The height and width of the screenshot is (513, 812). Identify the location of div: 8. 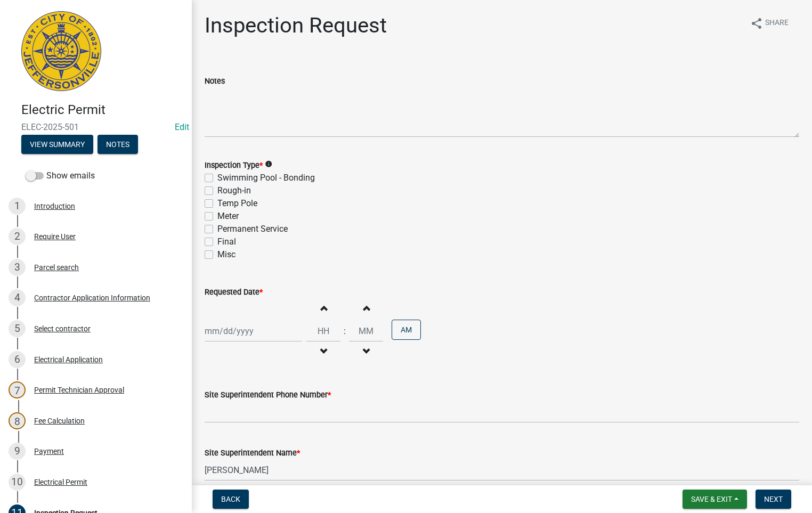
(17, 420).